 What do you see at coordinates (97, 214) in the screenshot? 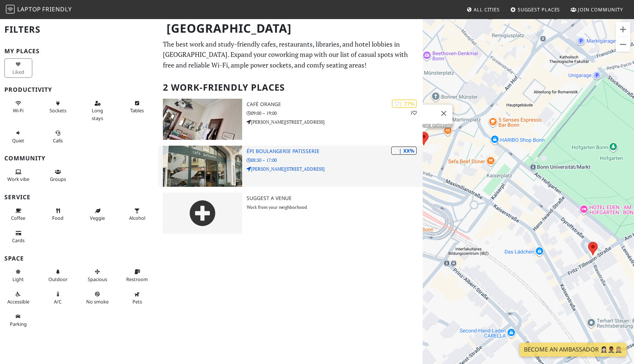
I see `button: Veggie` at bounding box center [97, 214].